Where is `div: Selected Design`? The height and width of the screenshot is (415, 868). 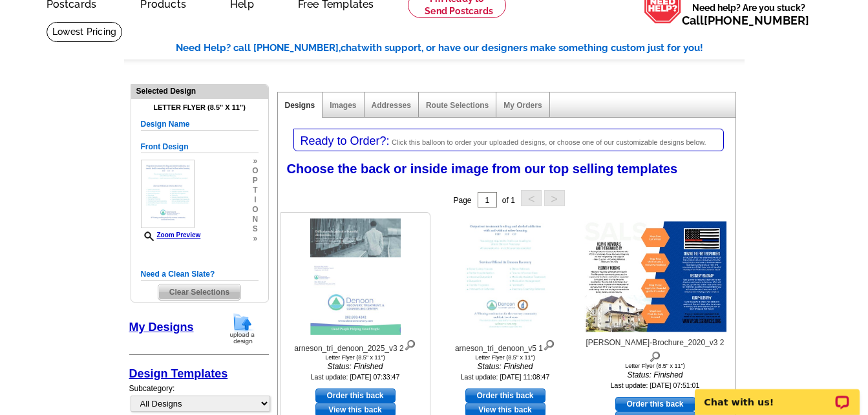 div: Selected Design is located at coordinates (200, 91).